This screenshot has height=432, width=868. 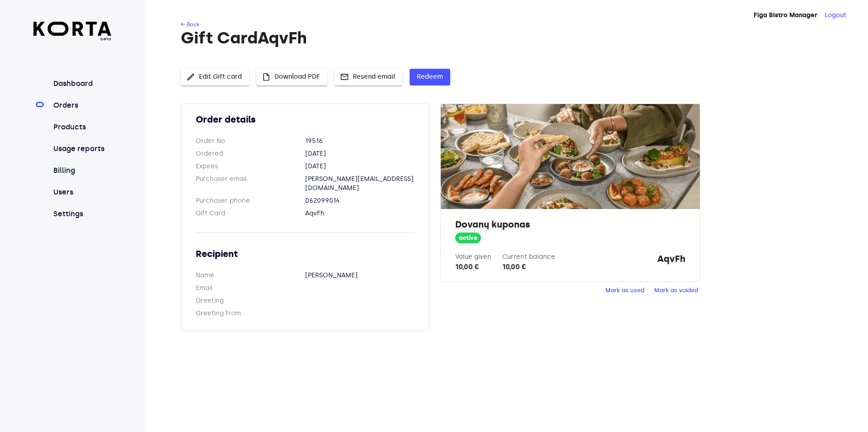 I want to click on span: beta, so click(x=72, y=39).